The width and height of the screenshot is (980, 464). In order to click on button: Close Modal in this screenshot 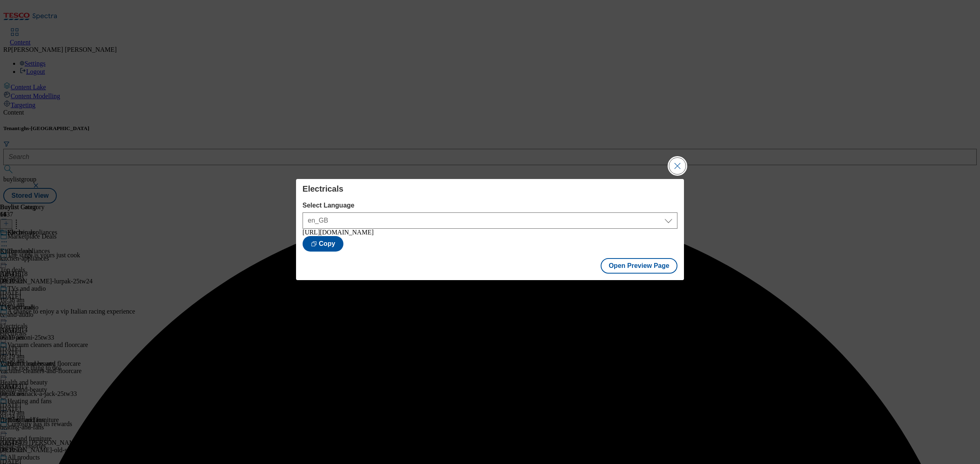, I will do `click(677, 166)`.